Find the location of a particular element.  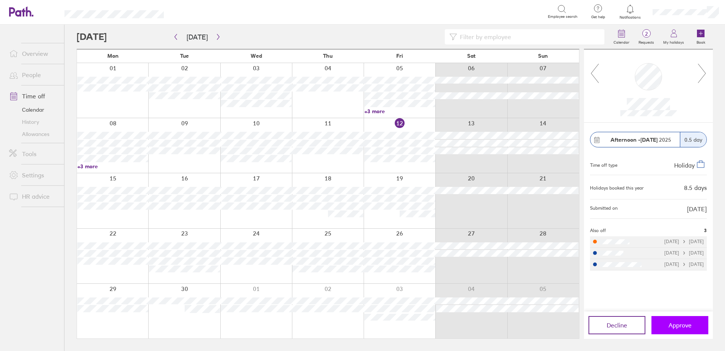

a: History is located at coordinates (33, 122).